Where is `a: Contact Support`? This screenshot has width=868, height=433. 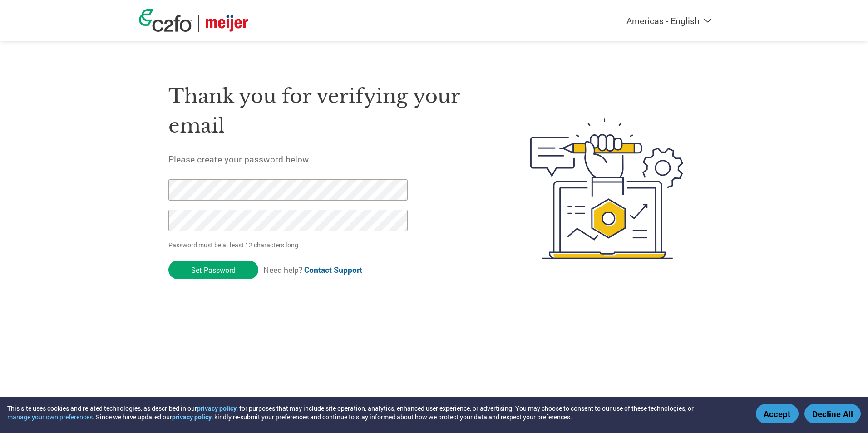
a: Contact Support is located at coordinates (333, 269).